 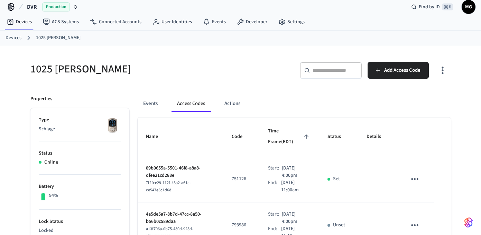 I want to click on a: Connected Accounts, so click(x=116, y=22).